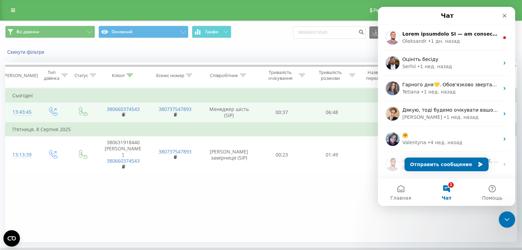 This screenshot has width=522, height=250. I want to click on div: Закрыть, so click(127, 9).